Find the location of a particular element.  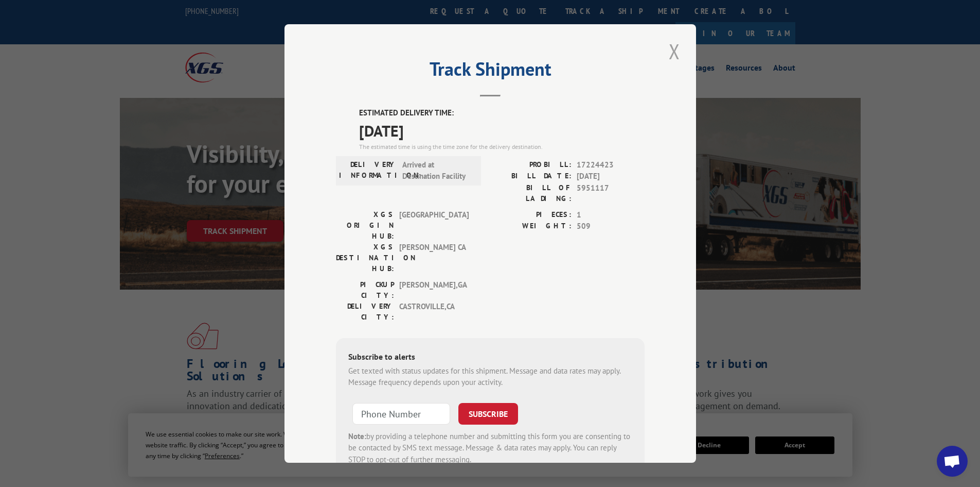

div: Subscribe to alerts is located at coordinates (490, 358).